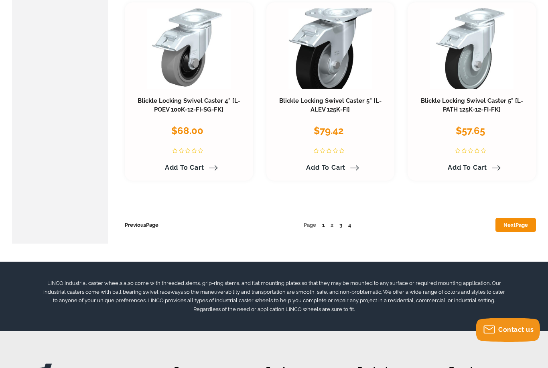 The width and height of the screenshot is (548, 368). What do you see at coordinates (515, 225) in the screenshot?
I see `a: NextPage` at bounding box center [515, 225].